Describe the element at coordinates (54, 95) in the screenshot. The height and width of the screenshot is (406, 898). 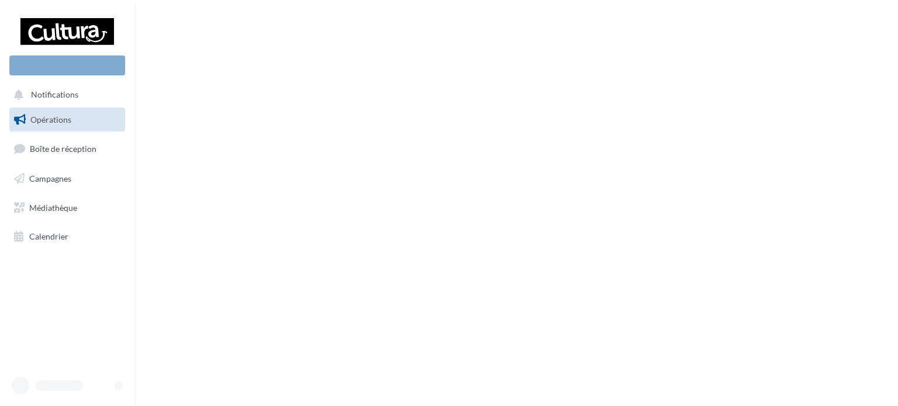
I see `span: Notifications` at that location.